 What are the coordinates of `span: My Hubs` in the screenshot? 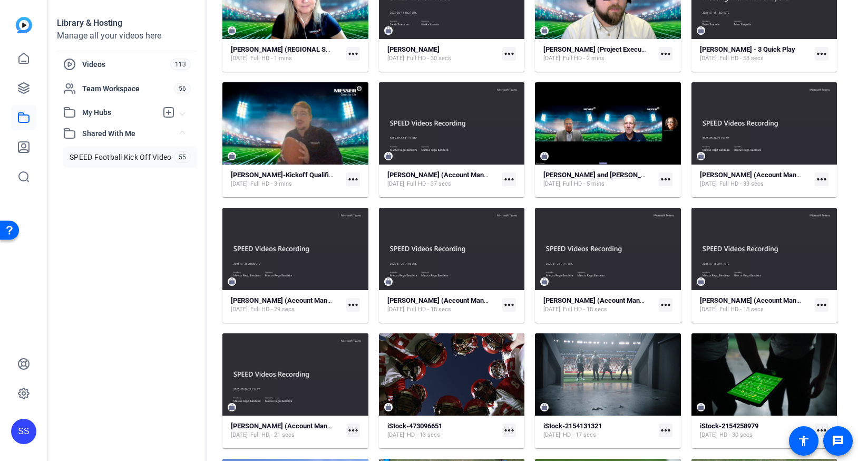 It's located at (120, 112).